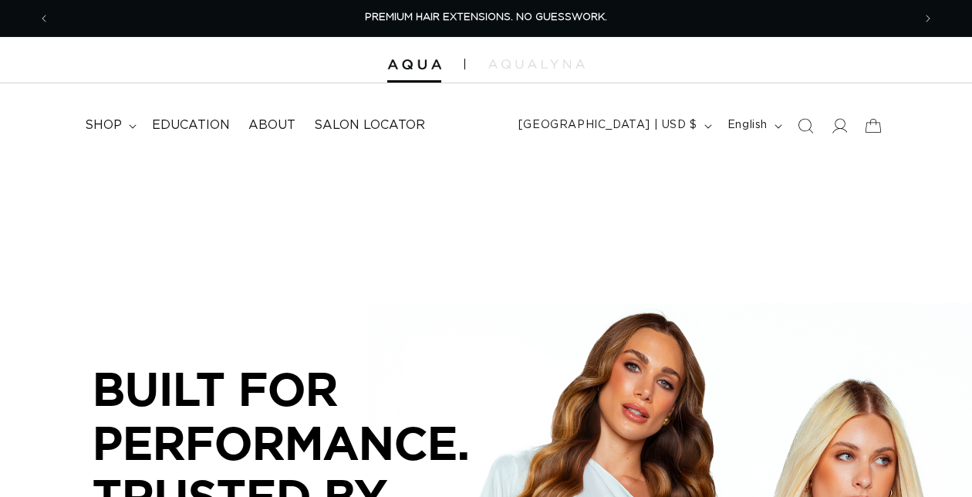 The width and height of the screenshot is (972, 497). I want to click on summary: Search, so click(805, 126).